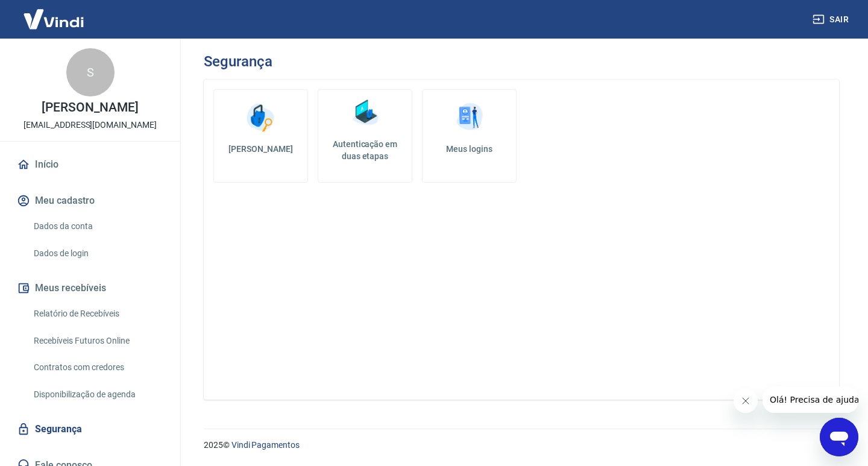 This screenshot has width=868, height=466. Describe the element at coordinates (97, 367) in the screenshot. I see `a: Contratos com credores` at that location.